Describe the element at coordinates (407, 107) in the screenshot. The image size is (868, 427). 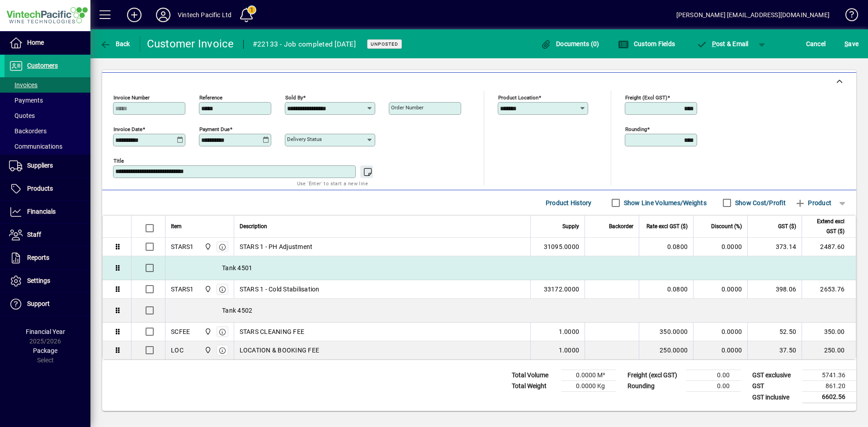
I see `mat-label: Order number` at that location.